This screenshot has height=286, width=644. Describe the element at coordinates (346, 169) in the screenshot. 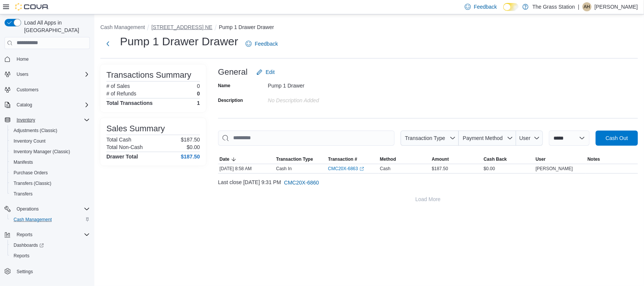

I see `a: CMC20X-6863External link` at that location.